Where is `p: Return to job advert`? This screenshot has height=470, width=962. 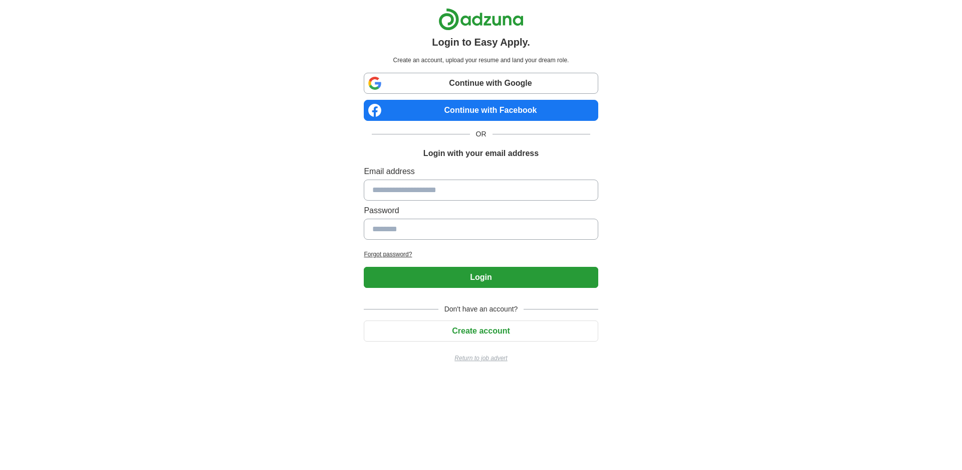
p: Return to job advert is located at coordinates (481, 358).